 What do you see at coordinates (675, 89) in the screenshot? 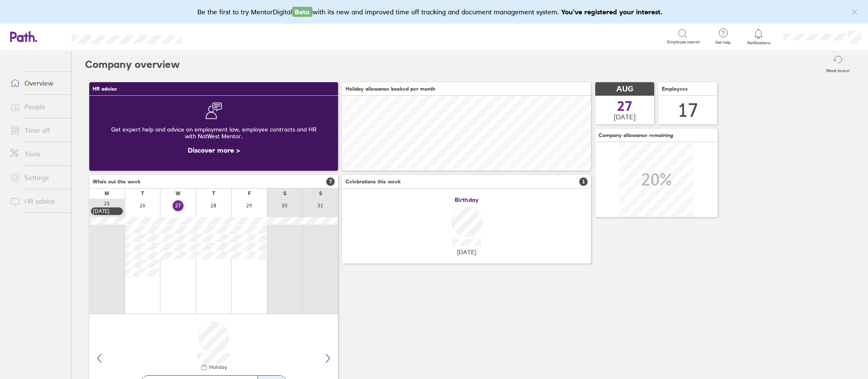
I see `span: Employees` at bounding box center [675, 89].